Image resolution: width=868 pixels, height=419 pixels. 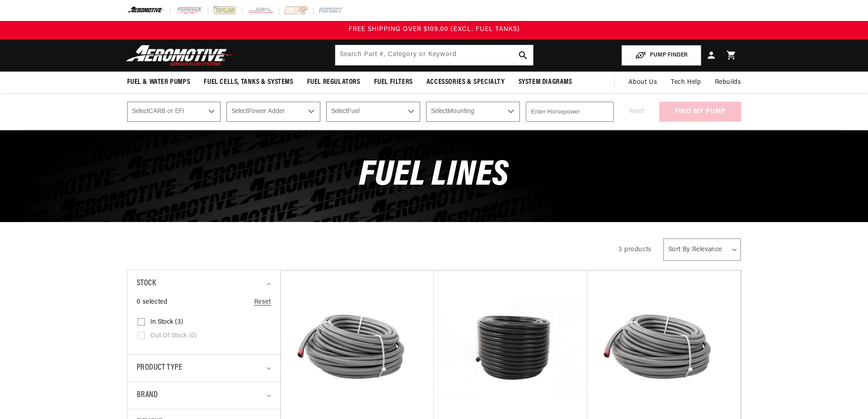 What do you see at coordinates (204, 395) in the screenshot?
I see `summary: Brand (0 selected)` at bounding box center [204, 395].